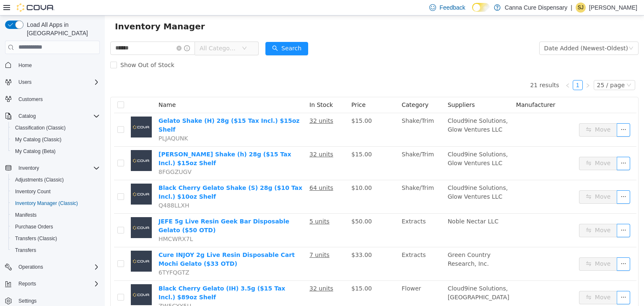 This screenshot has width=644, height=306. Describe the element at coordinates (216, 89) in the screenshot. I see `span: In Stock` at that location.